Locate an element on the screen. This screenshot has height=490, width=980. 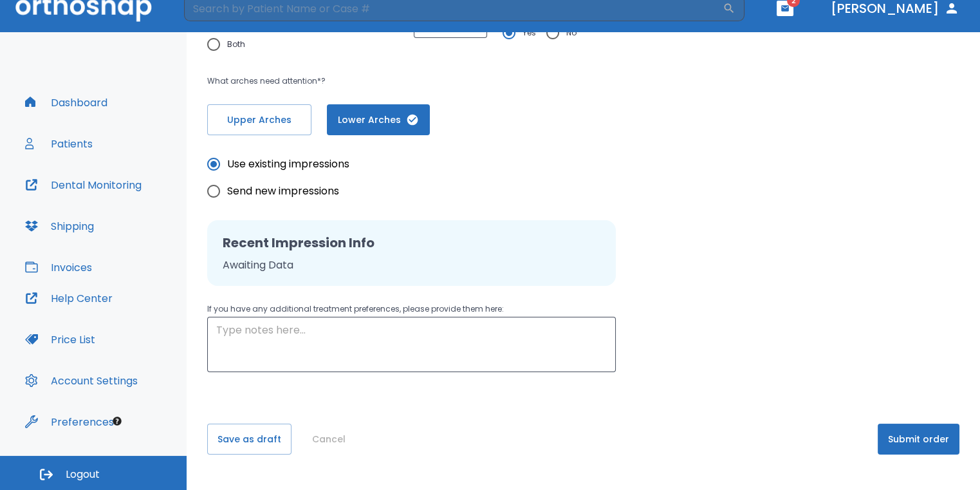
button: Patients is located at coordinates (59, 143).